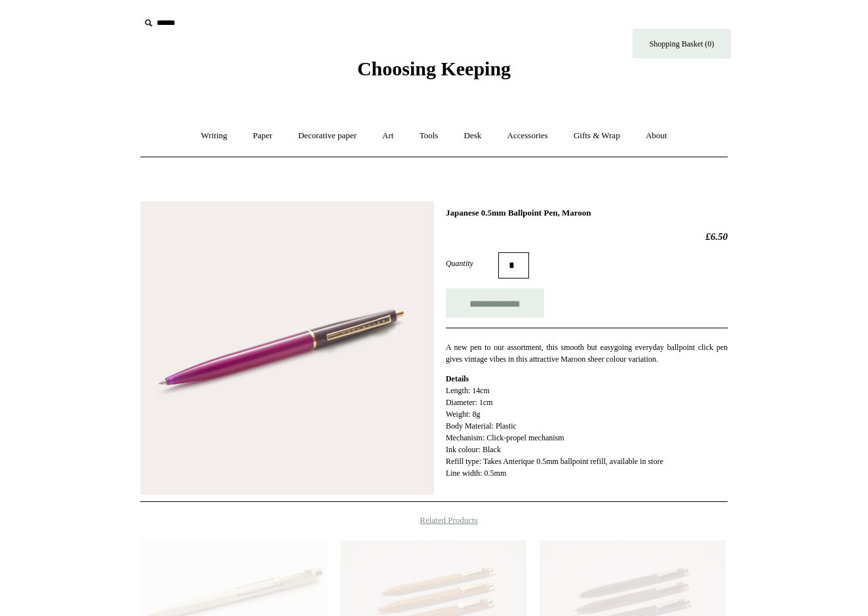 The image size is (868, 616). What do you see at coordinates (472, 264) in the screenshot?
I see `label: Quantity` at bounding box center [472, 264].